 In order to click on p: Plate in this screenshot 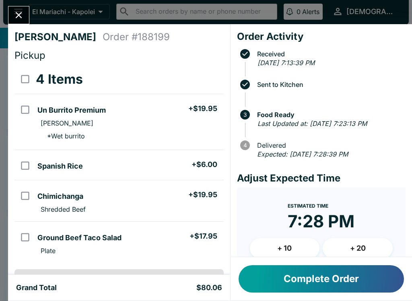, I will do `click(48, 251)`.